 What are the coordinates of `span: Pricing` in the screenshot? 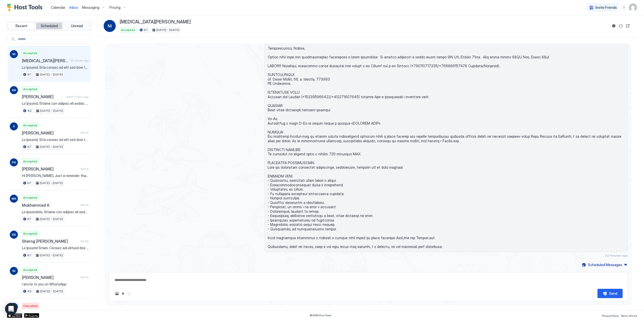 It's located at (115, 7).